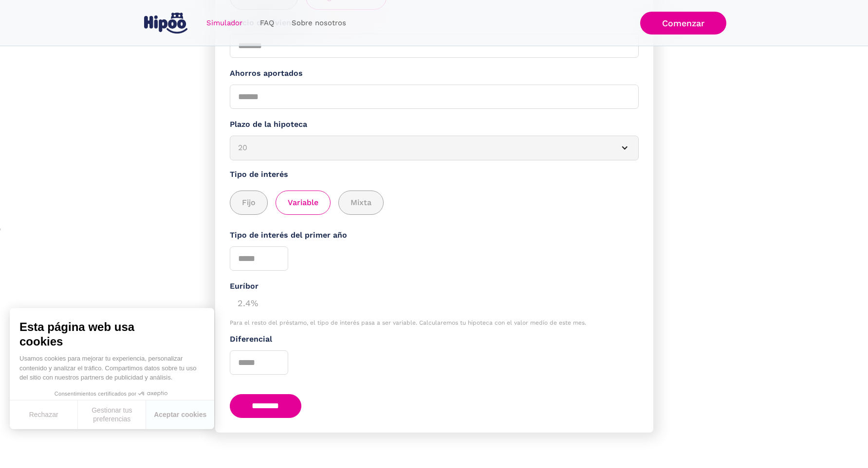 The image size is (868, 468). I want to click on label: Tipo de interés, so click(434, 175).